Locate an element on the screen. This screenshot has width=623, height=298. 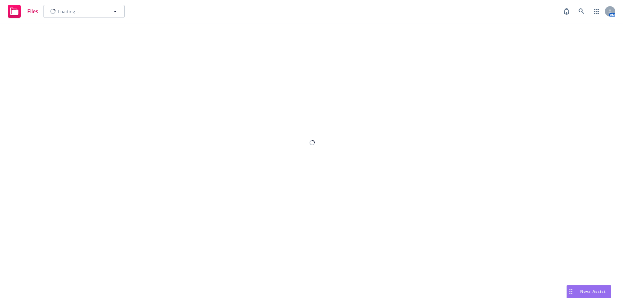
button: Nova Assist is located at coordinates (589, 292).